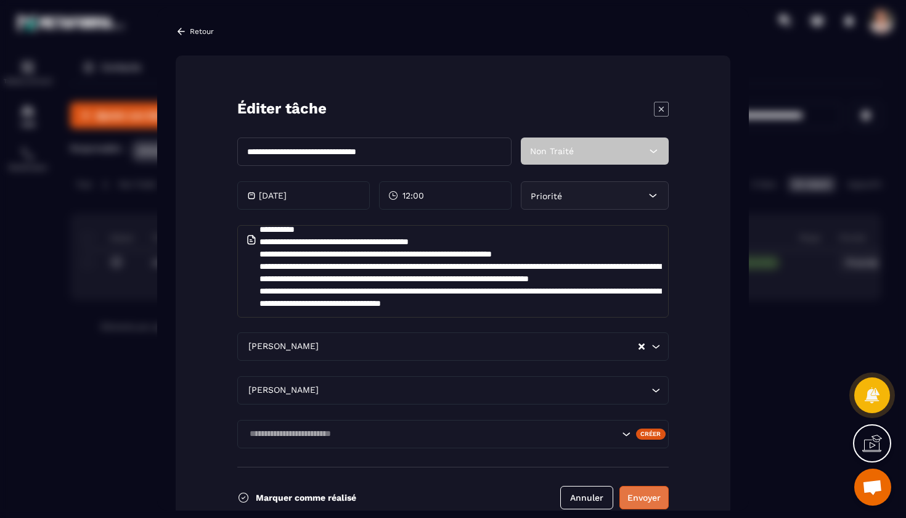 The image size is (906, 518). I want to click on span: 12:00, so click(413, 195).